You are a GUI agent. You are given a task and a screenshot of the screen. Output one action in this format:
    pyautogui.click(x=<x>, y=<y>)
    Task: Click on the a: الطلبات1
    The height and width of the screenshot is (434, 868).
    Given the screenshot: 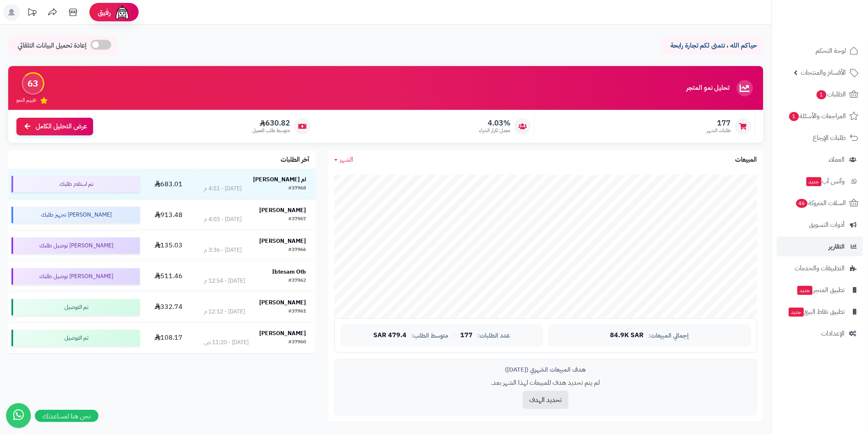 What is the action you would take?
    pyautogui.click(x=820, y=95)
    